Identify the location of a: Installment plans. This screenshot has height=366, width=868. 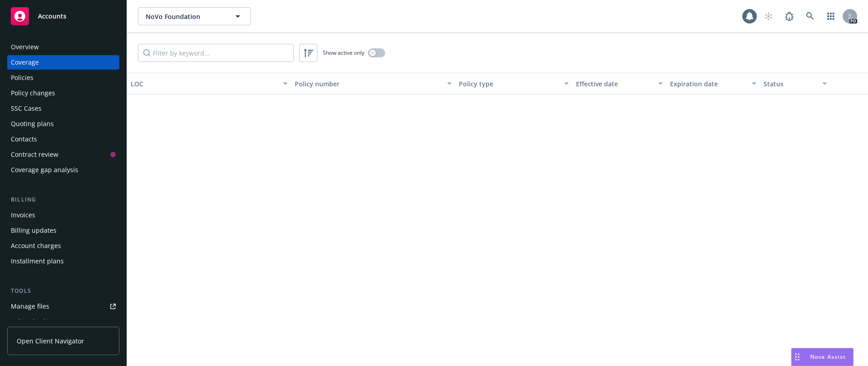
(63, 261).